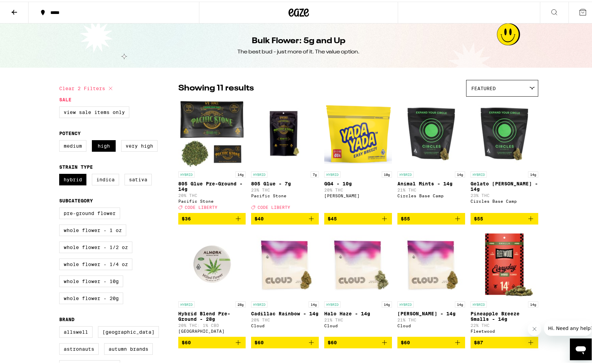 This screenshot has height=364, width=592. Describe the element at coordinates (65, 98) in the screenshot. I see `legend: Sale` at that location.